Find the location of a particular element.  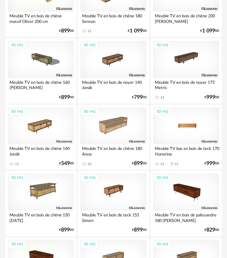

a: 3D HQ Meuble TV en bois de chêne 180 Anoa 10 €89900 is located at coordinates (113, 137).